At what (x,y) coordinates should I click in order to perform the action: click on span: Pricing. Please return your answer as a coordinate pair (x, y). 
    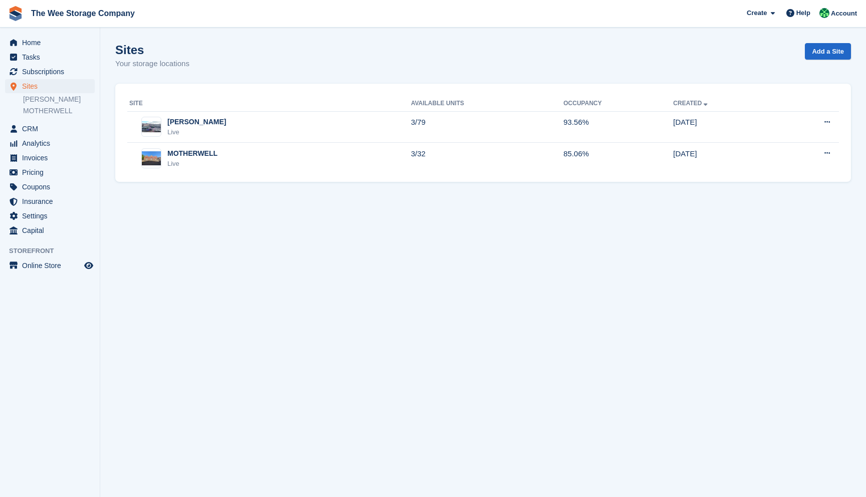
    Looking at the image, I should click on (52, 172).